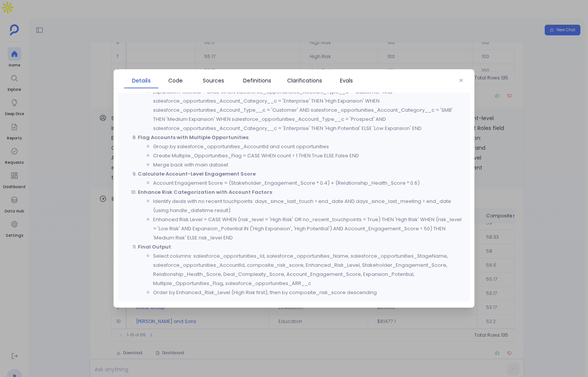 The width and height of the screenshot is (588, 377). Describe the element at coordinates (309, 269) in the screenshot. I see `li: Select columns: salesforce_opportunities_Id, salesforce_opportunities_Name, salesforce_opportunit...` at that location.